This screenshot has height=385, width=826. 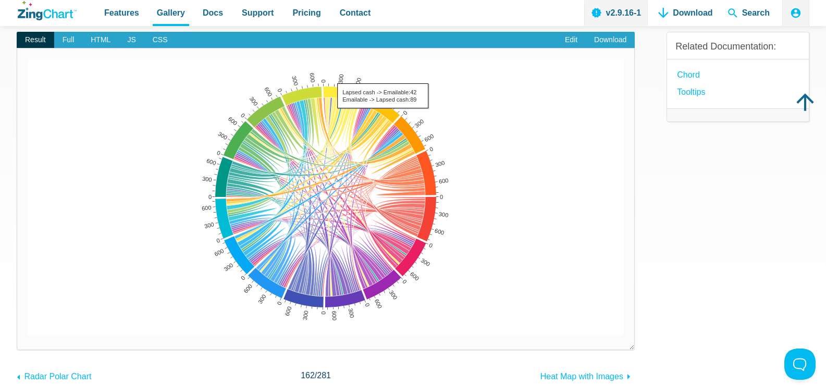 What do you see at coordinates (57, 376) in the screenshot?
I see `span: Radar Polar Chart` at bounding box center [57, 376].